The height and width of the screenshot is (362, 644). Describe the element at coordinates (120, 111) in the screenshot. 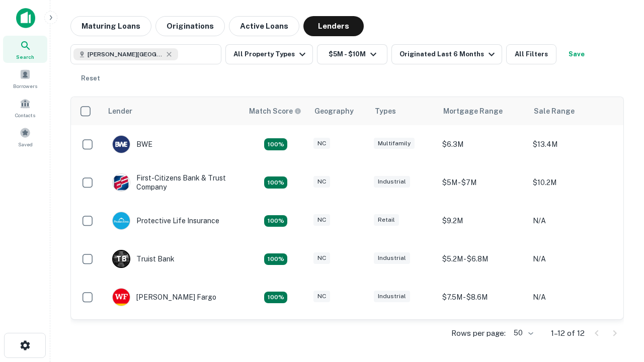

I see `div: Lender` at that location.